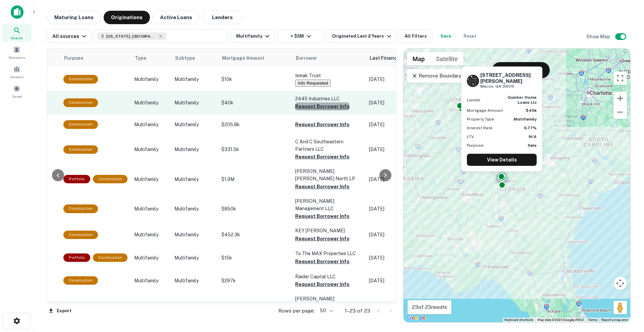 The image size is (644, 332). Describe the element at coordinates (222, 18) in the screenshot. I see `button: Lenders` at that location.